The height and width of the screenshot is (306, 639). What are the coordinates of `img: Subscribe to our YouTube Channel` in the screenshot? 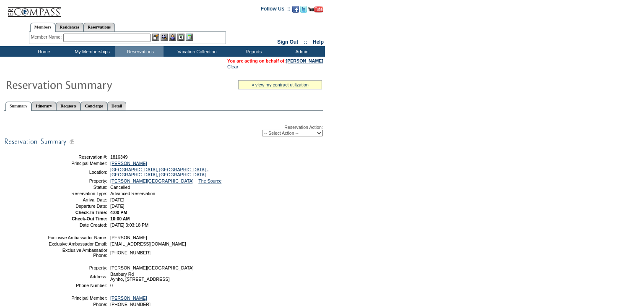 It's located at (316, 9).